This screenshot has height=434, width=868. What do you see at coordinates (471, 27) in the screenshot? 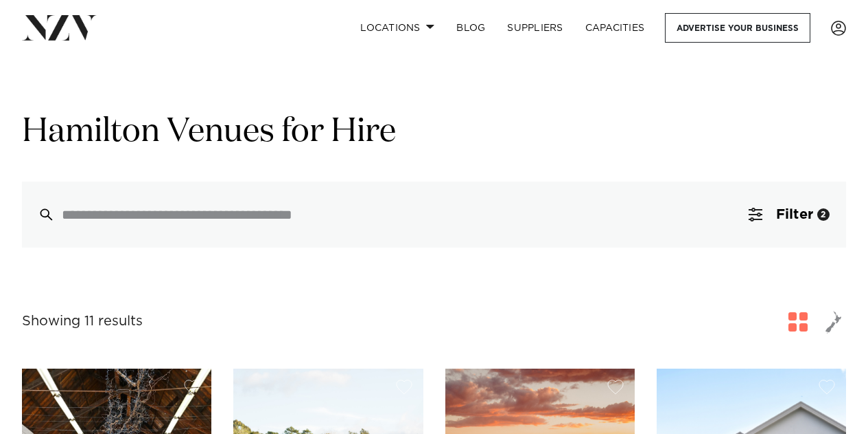
I see `a: BLOG` at bounding box center [471, 27].